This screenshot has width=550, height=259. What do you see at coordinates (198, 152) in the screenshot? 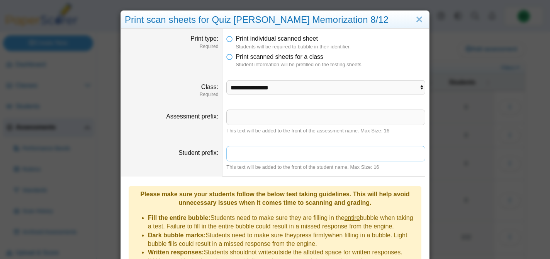
I see `label: Student prefix` at bounding box center [198, 152].